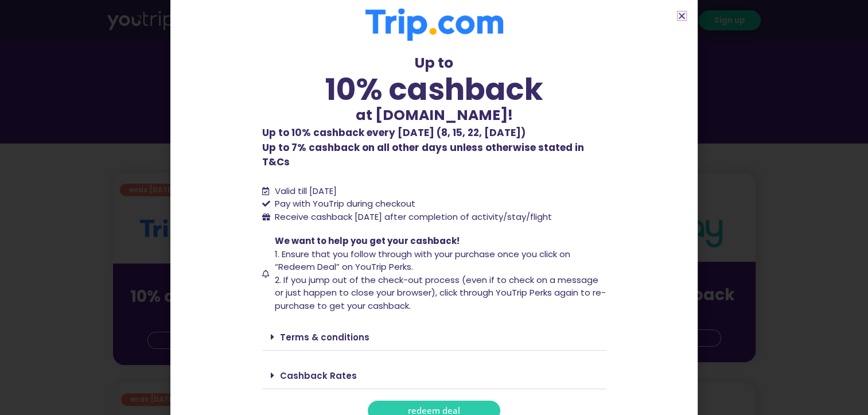 This screenshot has width=868, height=415. Describe the element at coordinates (422, 261) in the screenshot. I see `span: 1. Ensure that you follow through with your purchase once you click on “Redeem Deal” on YouTrip P...` at that location.